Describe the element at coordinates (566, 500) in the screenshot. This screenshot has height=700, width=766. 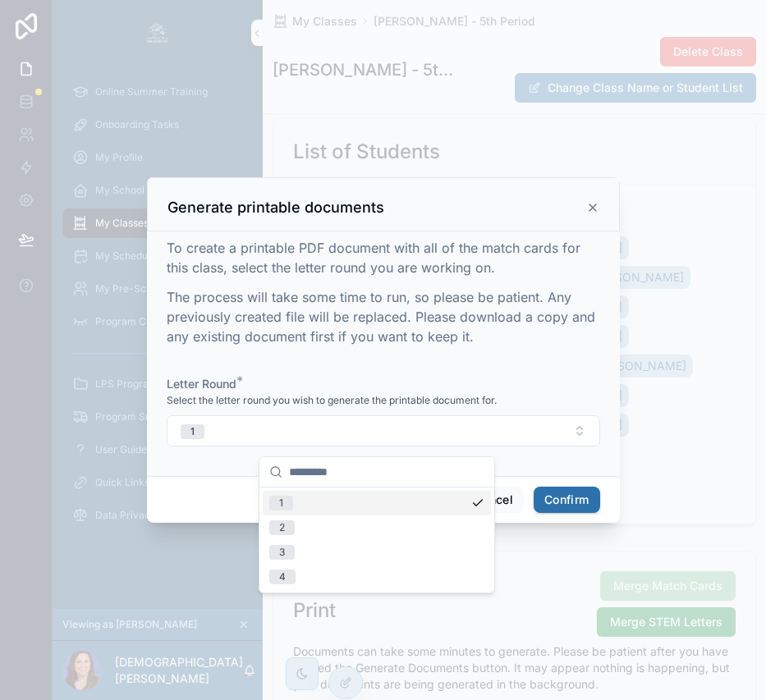
I see `button: Confirm` at that location.